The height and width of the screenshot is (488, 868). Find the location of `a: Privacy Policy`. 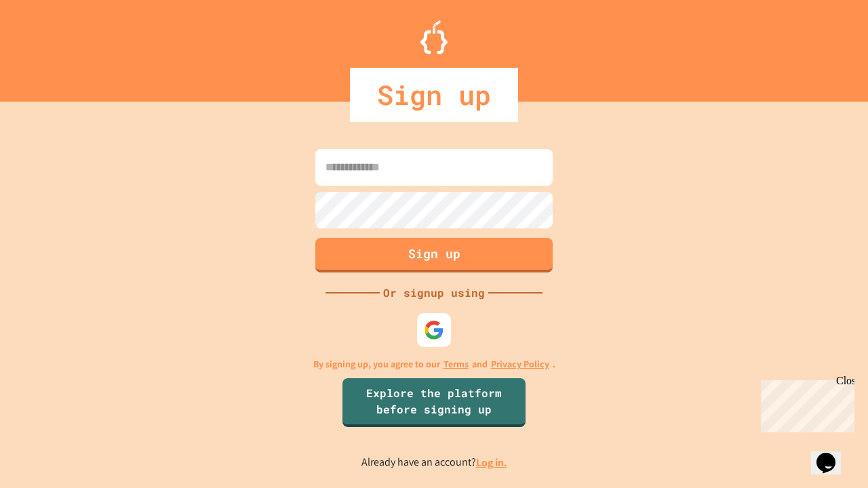

a: Privacy Policy is located at coordinates (520, 364).